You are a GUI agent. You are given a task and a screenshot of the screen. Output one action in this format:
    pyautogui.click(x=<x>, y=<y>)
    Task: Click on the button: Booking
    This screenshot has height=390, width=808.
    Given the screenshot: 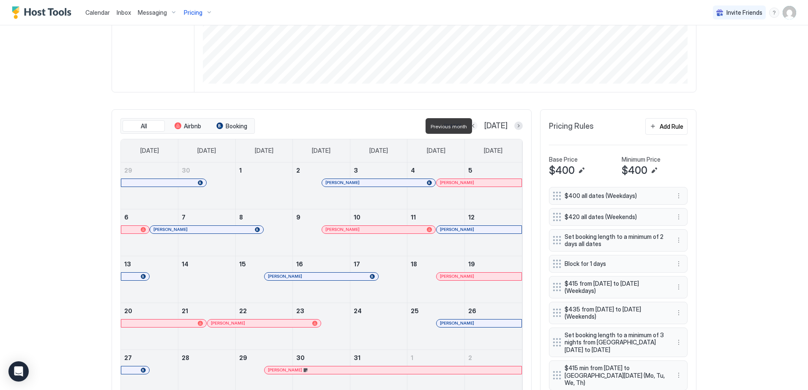 What is the action you would take?
    pyautogui.click(x=232, y=126)
    